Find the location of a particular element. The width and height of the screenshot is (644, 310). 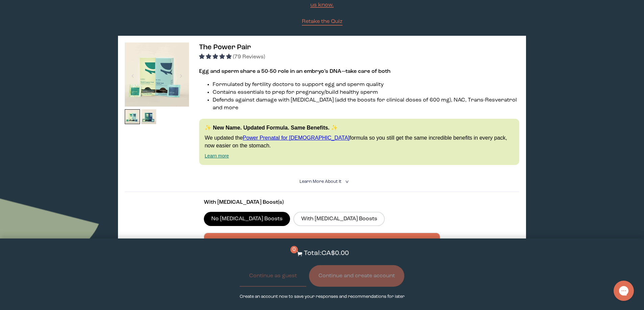

button: Open gorgias live chat is located at coordinates (14, 13).